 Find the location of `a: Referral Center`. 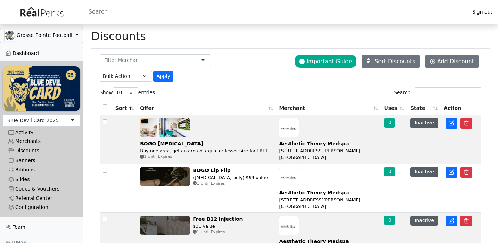

a: Referral Center is located at coordinates (41, 198).